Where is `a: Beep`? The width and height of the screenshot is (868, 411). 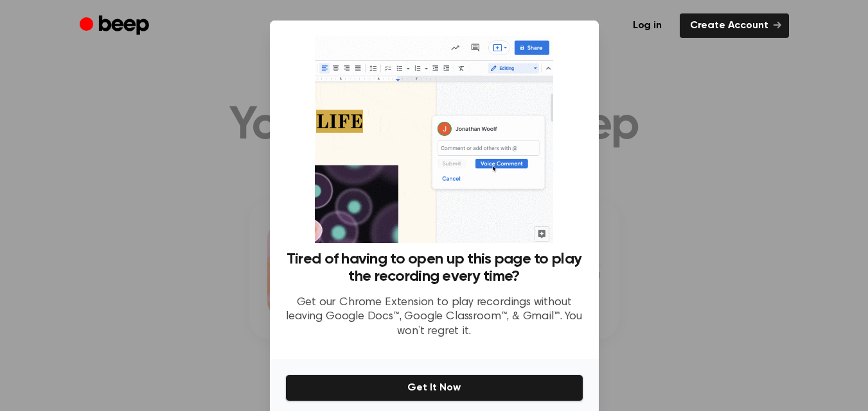 a: Beep is located at coordinates (115, 26).